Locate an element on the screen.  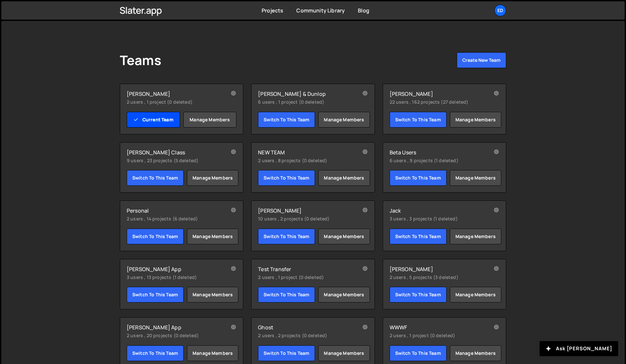
small: 22 users , 162 projects (27 deleted) is located at coordinates (435, 102).